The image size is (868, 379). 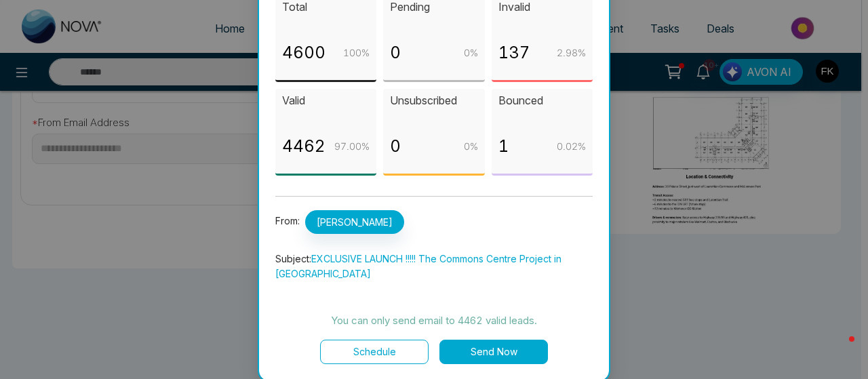 I want to click on p: Valid, so click(x=326, y=100).